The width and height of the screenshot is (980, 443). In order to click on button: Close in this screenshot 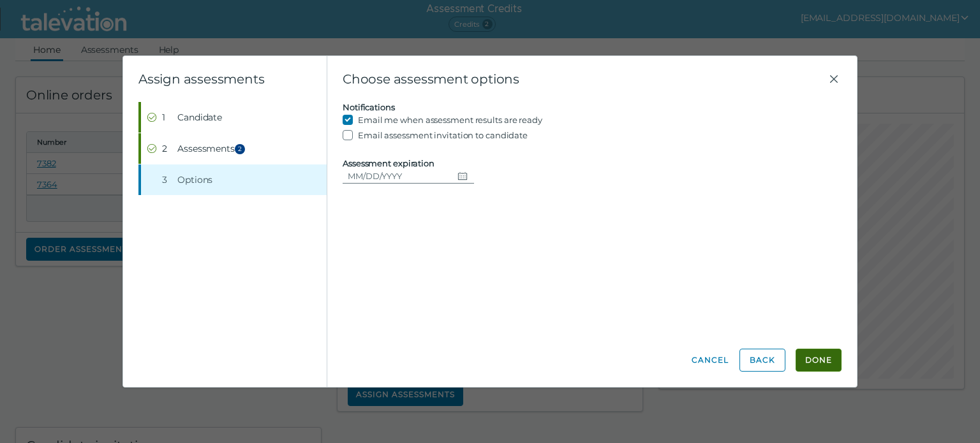, I will do `click(834, 79)`.